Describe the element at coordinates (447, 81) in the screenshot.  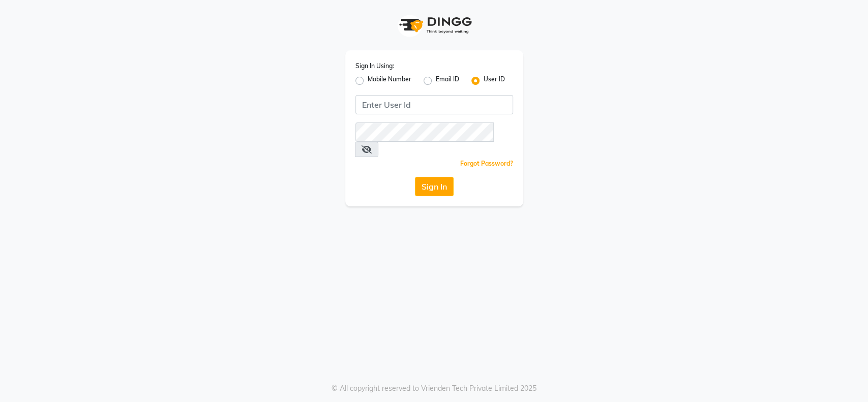
I see `label: Email ID` at that location.